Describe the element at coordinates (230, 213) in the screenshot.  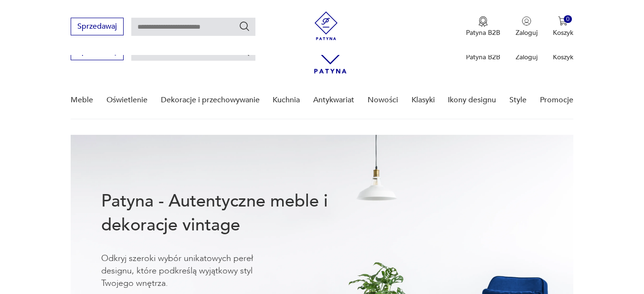
I see `h1: Patyna - Autentyczne meble i dekoracje vintage` at that location.